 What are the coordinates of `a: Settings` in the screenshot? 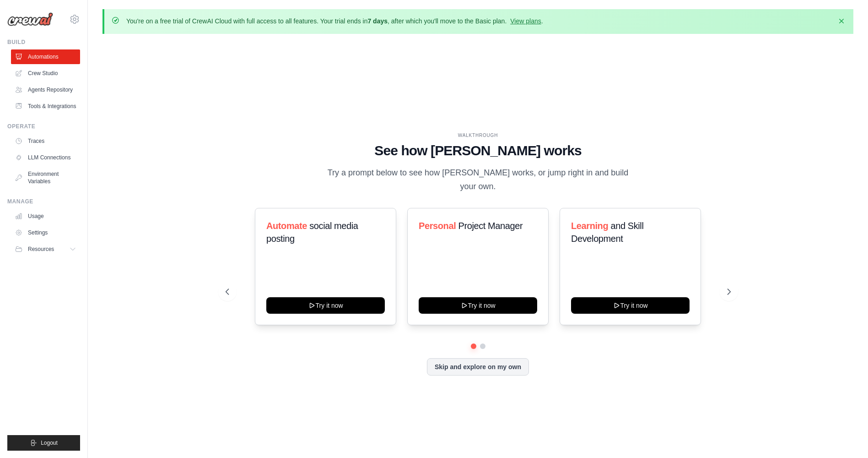 It's located at (45, 233).